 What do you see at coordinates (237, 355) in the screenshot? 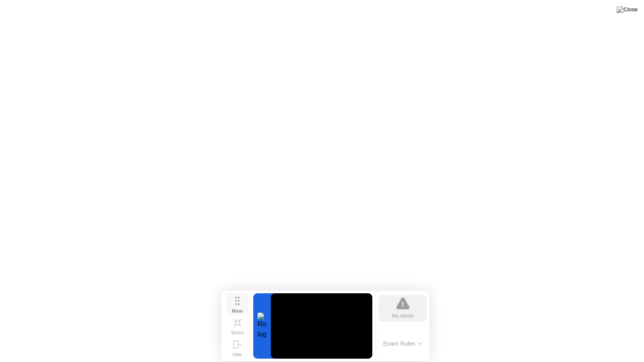
I see `div: Hide` at bounding box center [237, 355].